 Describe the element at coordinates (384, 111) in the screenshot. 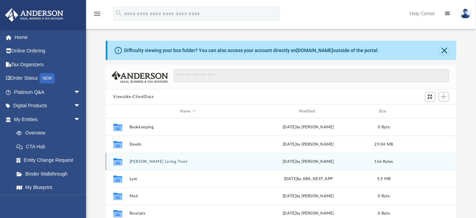

I see `div: Size` at that location.